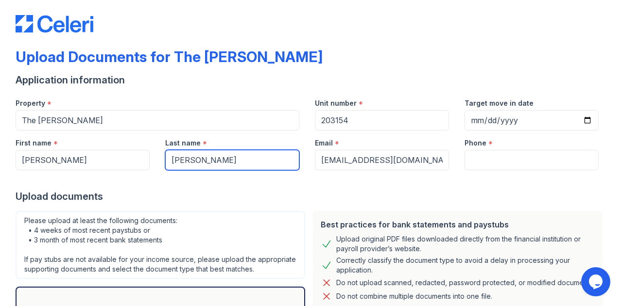  I want to click on div: Do not upload scanned, redacted, password protected, or modified documents., so click(465, 283).